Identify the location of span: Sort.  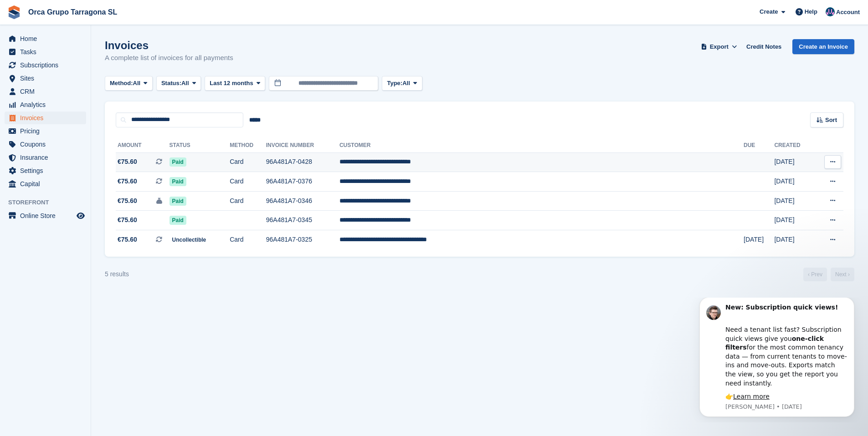
(831, 120).